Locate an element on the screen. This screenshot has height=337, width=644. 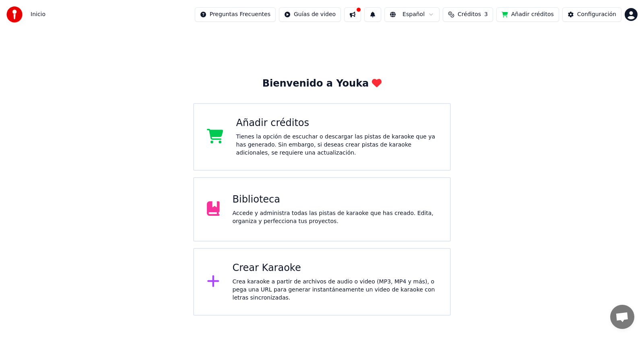
div: Chat abierto is located at coordinates (623, 317).